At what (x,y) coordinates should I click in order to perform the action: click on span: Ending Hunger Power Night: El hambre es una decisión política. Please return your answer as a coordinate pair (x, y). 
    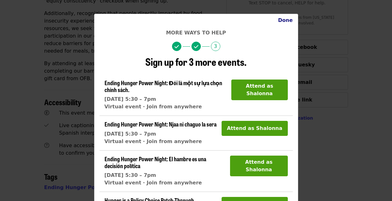
    Looking at the image, I should click on (155, 162).